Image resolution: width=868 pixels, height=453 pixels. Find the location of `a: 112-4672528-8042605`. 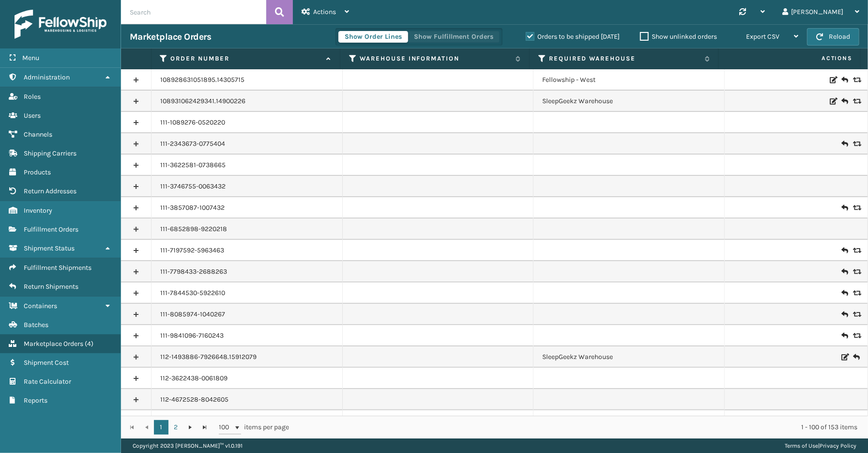

a: 112-4672528-8042605 is located at coordinates (194, 400).